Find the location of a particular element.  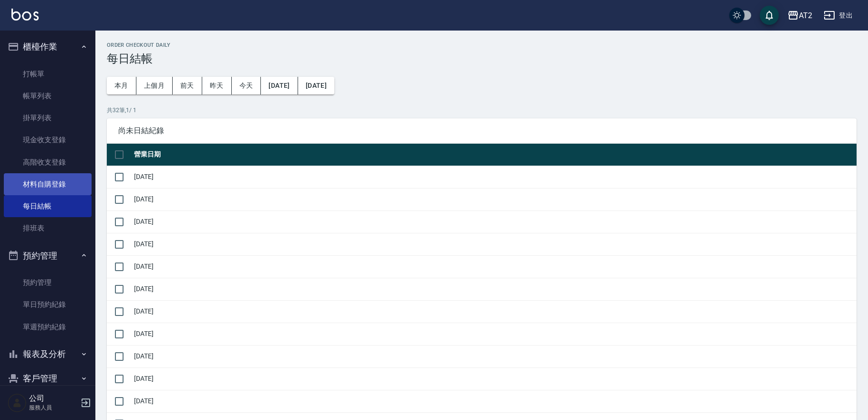

button: 登出 is located at coordinates (838, 15).